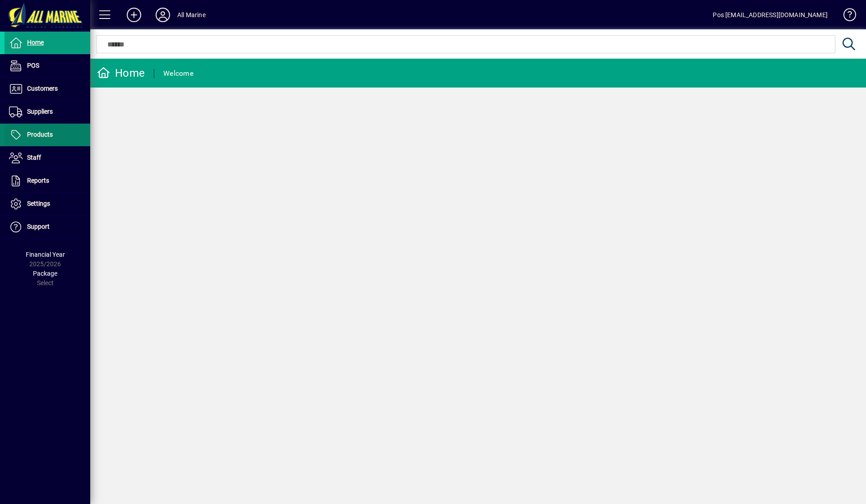 The height and width of the screenshot is (504, 866). Describe the element at coordinates (47, 66) in the screenshot. I see `a: POS` at that location.